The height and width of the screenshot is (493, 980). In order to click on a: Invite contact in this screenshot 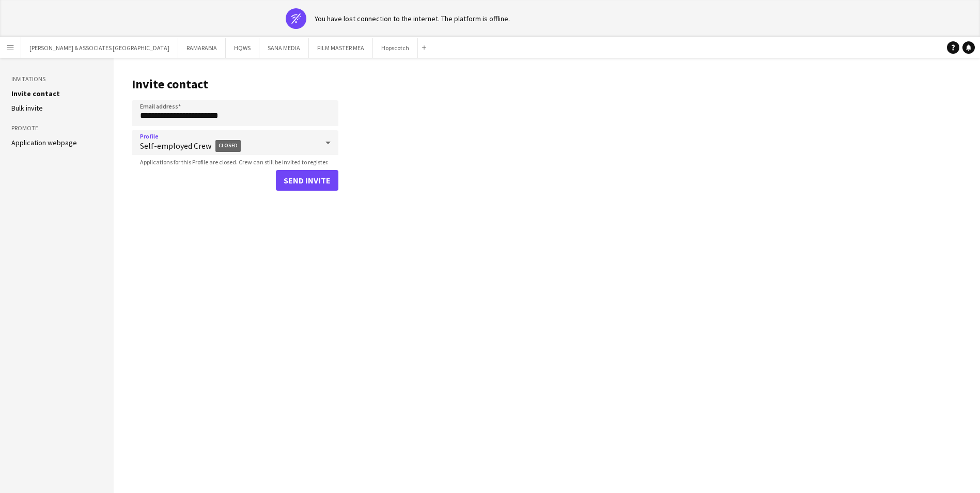, I will do `click(35, 94)`.